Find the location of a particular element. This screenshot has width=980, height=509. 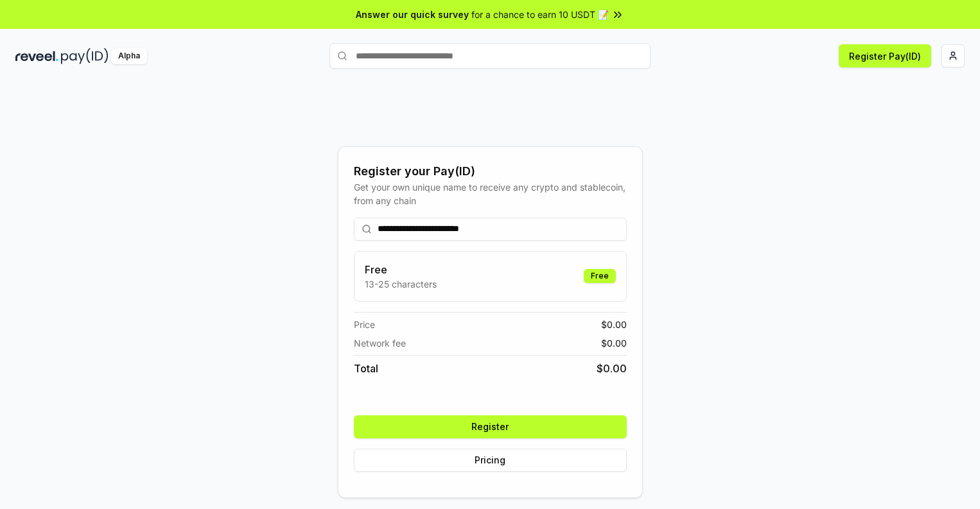

button: Register Pay(ID) is located at coordinates (885, 56).